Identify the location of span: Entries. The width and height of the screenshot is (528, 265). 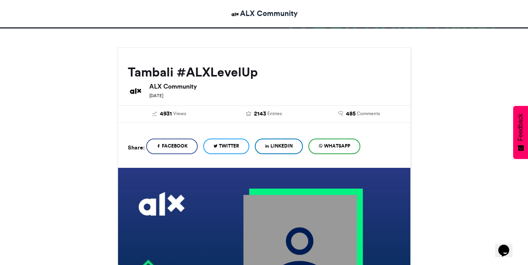
(274, 114).